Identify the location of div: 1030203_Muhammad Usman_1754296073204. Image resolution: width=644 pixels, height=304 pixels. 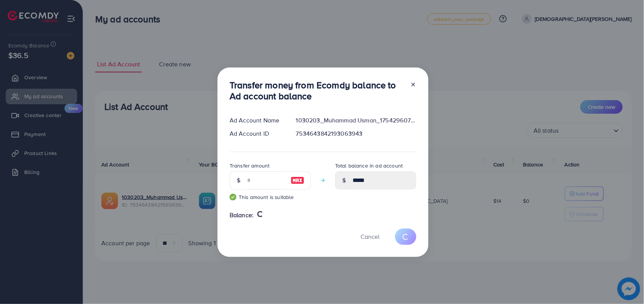
(356, 120).